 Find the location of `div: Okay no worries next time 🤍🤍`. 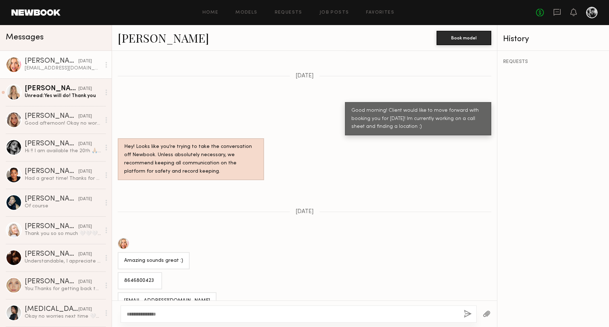

div: Okay no worries next time 🤍🤍 is located at coordinates (63, 316).